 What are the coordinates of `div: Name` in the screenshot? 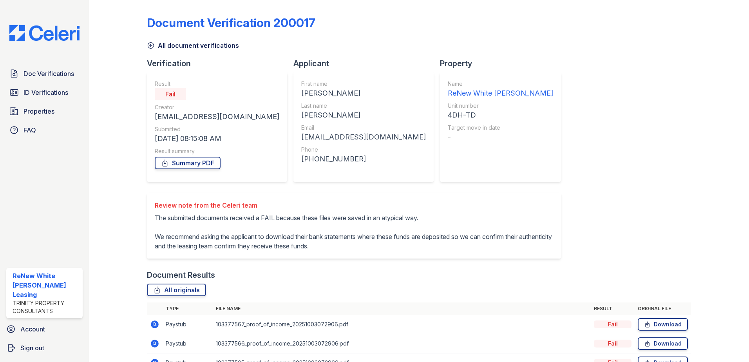 It's located at (500, 84).